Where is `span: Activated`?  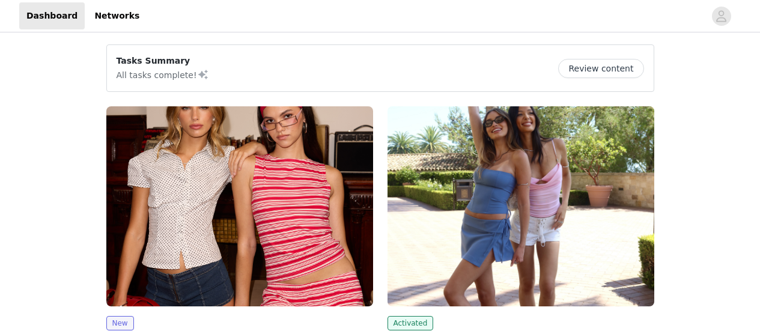 span: Activated is located at coordinates (410, 323).